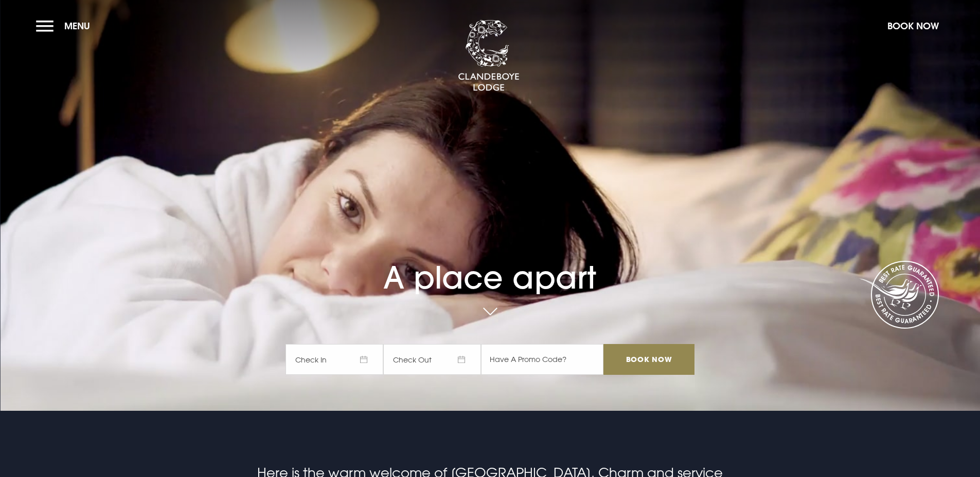 Image resolution: width=980 pixels, height=477 pixels. I want to click on span: Menu, so click(77, 25).